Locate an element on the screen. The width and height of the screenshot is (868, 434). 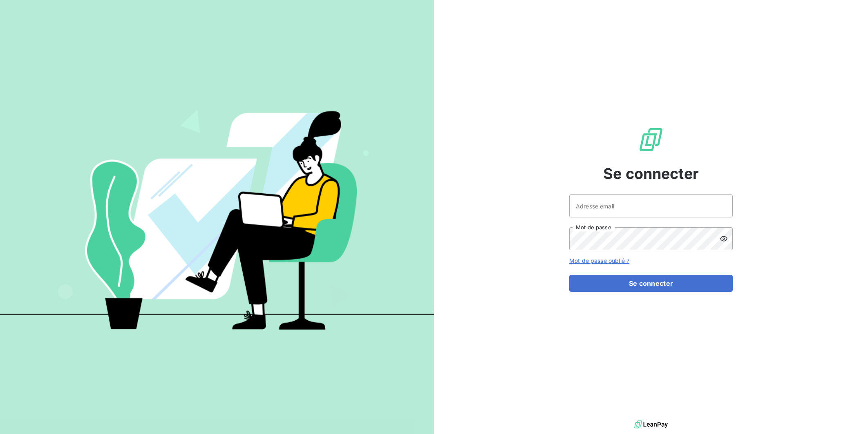
button: Se connecter is located at coordinates (651, 283).